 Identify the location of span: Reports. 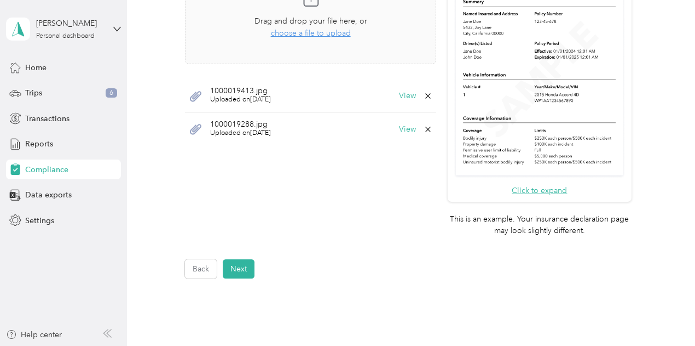
(39, 143).